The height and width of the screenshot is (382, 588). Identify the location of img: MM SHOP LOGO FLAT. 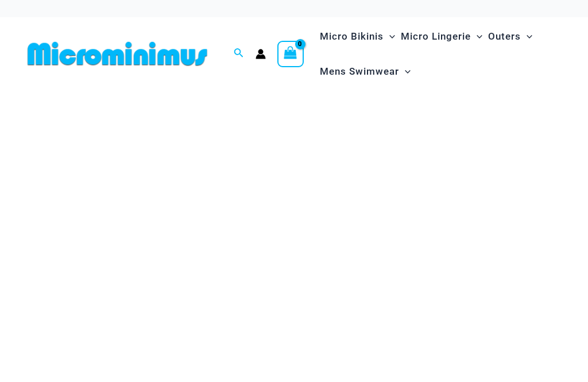
(117, 54).